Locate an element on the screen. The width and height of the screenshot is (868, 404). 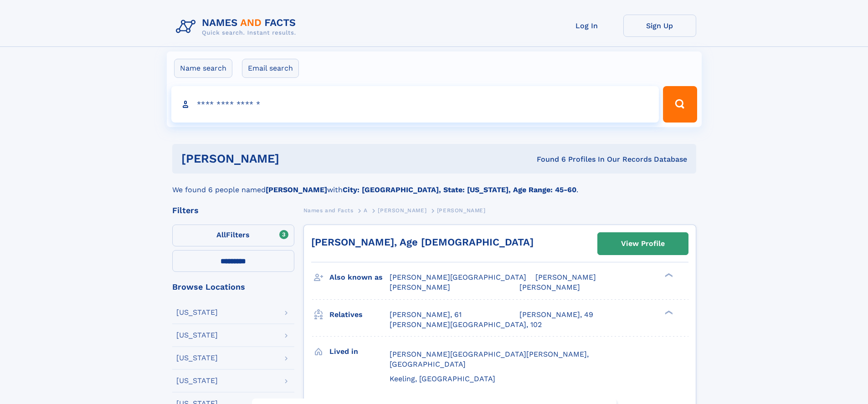
a: Log In is located at coordinates (587, 26).